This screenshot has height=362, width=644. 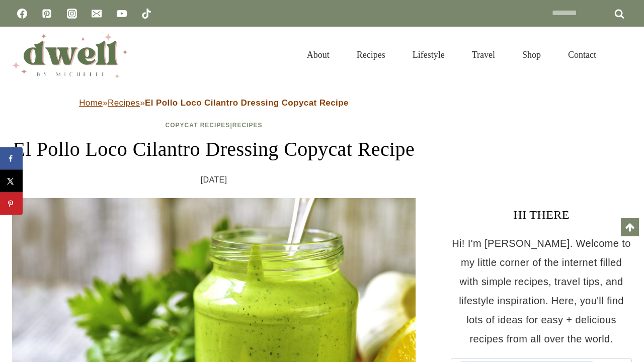 What do you see at coordinates (47, 13) in the screenshot?
I see `a: Pinterest` at bounding box center [47, 13].